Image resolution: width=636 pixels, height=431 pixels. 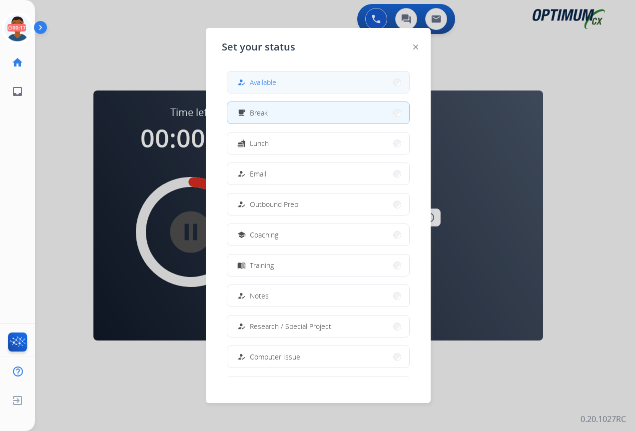 I want to click on span: Coaching, so click(x=264, y=234).